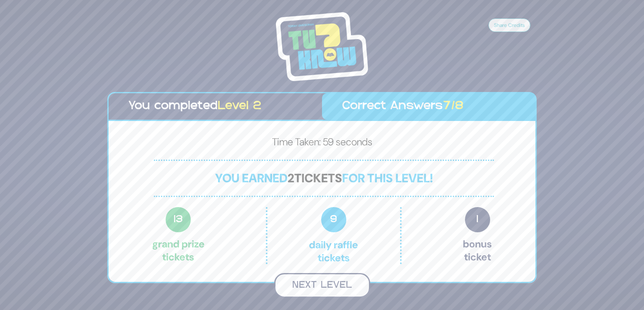  Describe the element at coordinates (322, 47) in the screenshot. I see `img: Tournament Logo` at that location.